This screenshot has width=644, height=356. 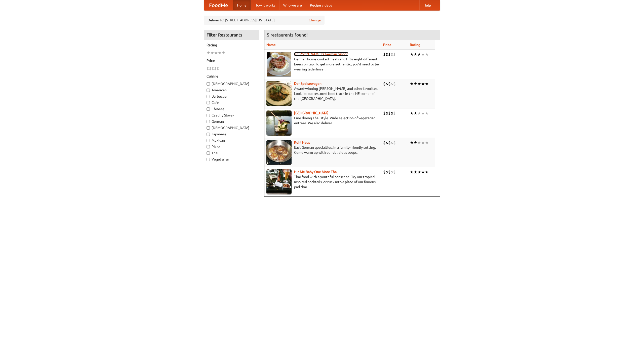 What do you see at coordinates (231, 153) in the screenshot?
I see `label: Thai` at bounding box center [231, 153].